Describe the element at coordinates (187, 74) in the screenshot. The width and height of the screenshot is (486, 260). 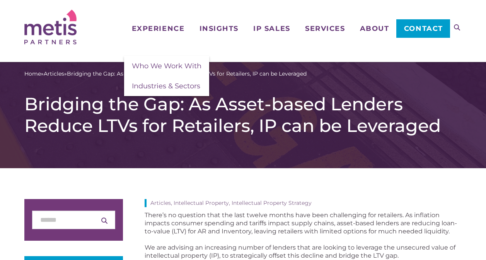
I see `span: Bridging the Gap: As Asset-based Lenders Reduce LTVs for Retailers, IP can be Leveraged` at that location.